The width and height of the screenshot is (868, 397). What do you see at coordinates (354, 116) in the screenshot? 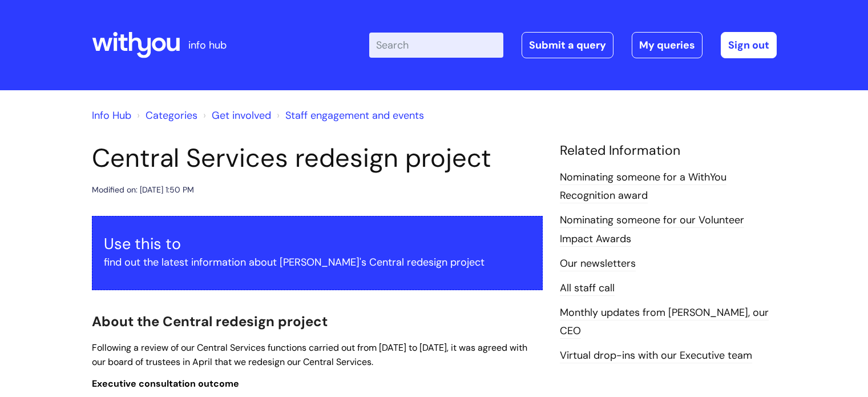
I see `a: Staff engagement and events` at bounding box center [354, 116].